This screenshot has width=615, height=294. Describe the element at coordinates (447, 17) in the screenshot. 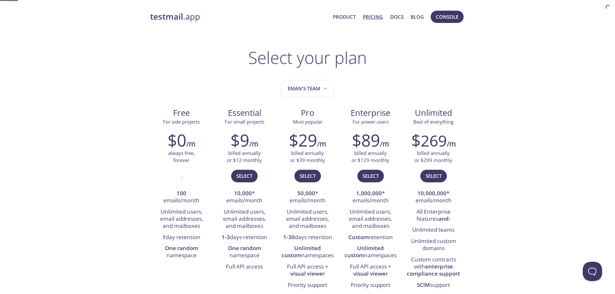

I see `span: Console` at that location.